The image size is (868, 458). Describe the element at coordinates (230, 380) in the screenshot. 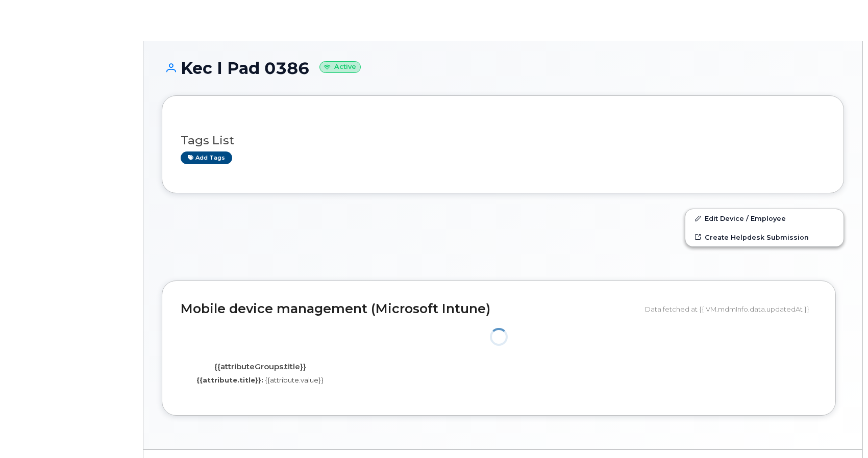

I see `label: {{attribute.title}}:` at that location.